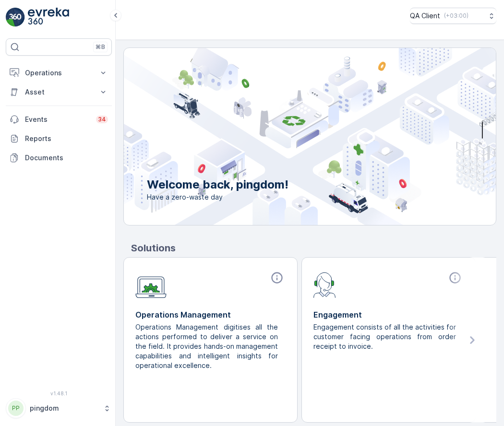 Image resolution: width=504 pixels, height=426 pixels. I want to click on div: PP, so click(16, 409).